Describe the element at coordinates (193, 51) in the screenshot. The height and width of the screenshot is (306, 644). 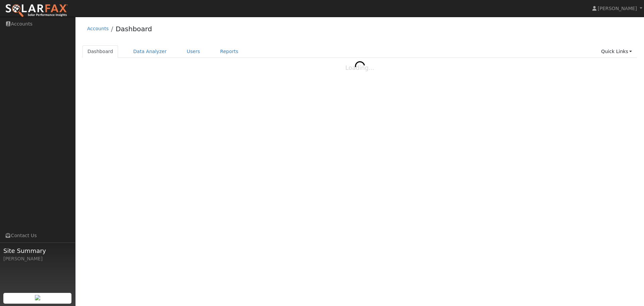
I see `a: Users` at that location.